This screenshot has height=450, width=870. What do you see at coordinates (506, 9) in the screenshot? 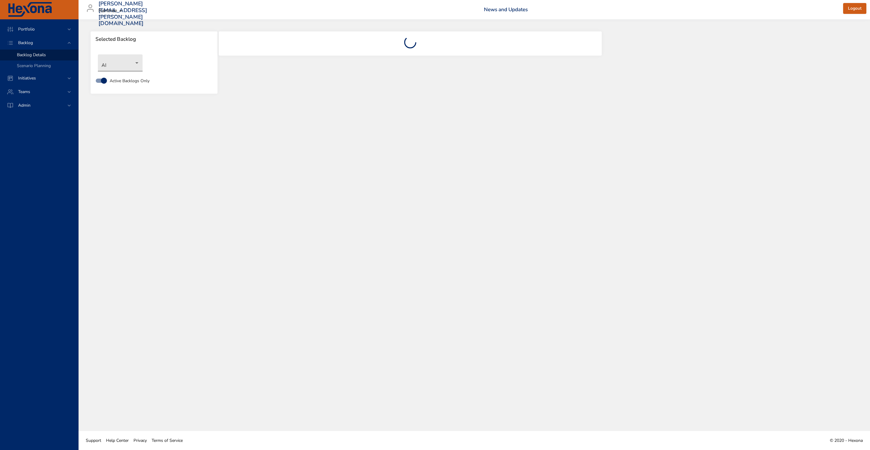
I see `a: News and Updates` at bounding box center [506, 9].